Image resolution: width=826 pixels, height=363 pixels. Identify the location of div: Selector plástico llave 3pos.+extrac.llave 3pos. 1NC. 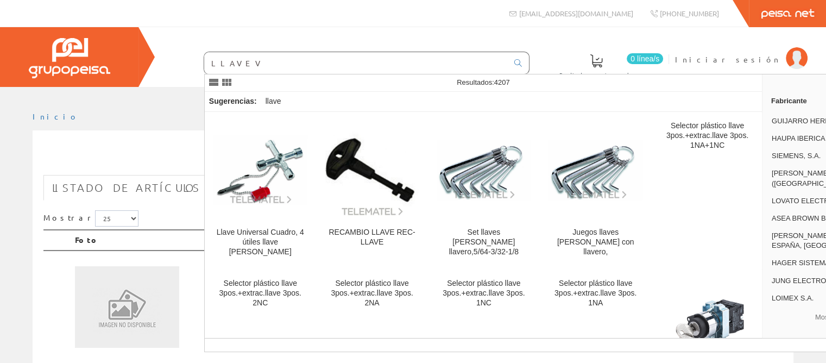
(483, 293).